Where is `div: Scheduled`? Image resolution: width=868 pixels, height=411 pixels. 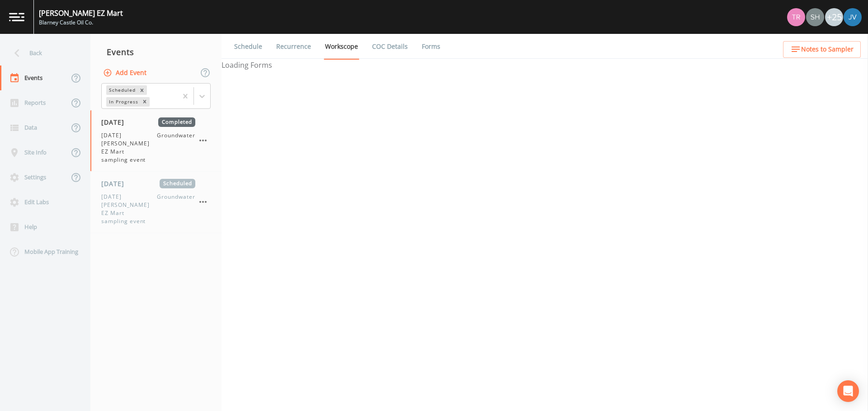
div: Scheduled is located at coordinates (122, 90).